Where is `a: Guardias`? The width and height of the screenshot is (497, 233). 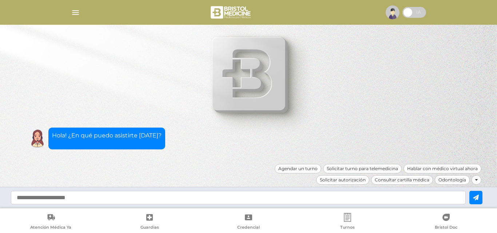 a: Guardias is located at coordinates (150, 222).